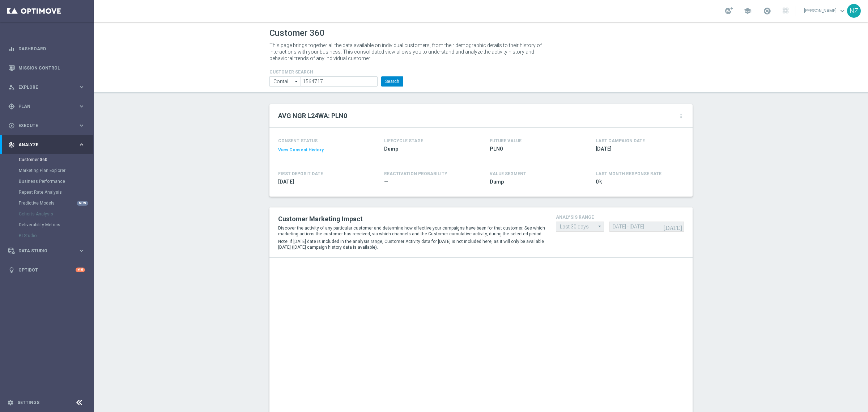  I want to click on div: equalizer Dashboard, so click(47, 49).